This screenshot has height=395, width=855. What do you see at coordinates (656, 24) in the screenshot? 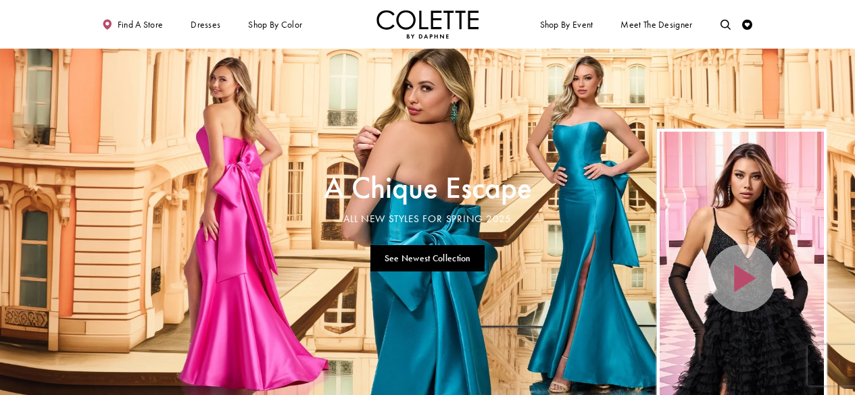
I see `span: Meet the designer` at bounding box center [656, 24].